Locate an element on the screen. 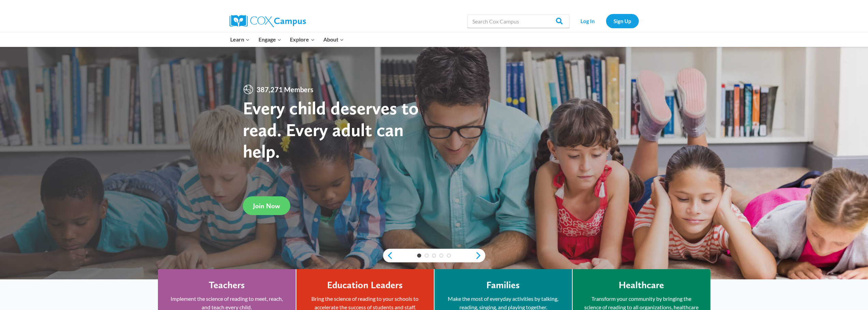  a: 3 is located at coordinates (434, 256).